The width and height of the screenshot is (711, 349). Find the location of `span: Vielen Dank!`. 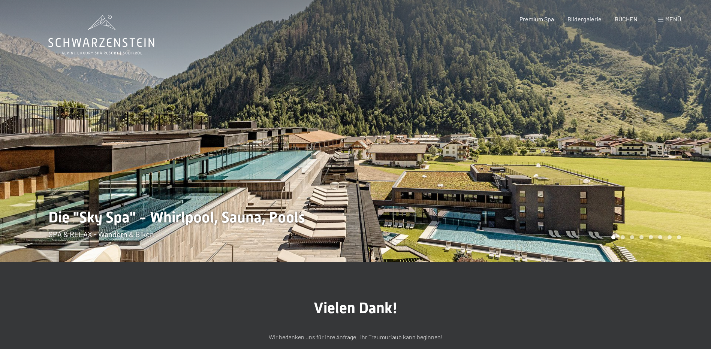

span: Vielen Dank! is located at coordinates (356, 308).